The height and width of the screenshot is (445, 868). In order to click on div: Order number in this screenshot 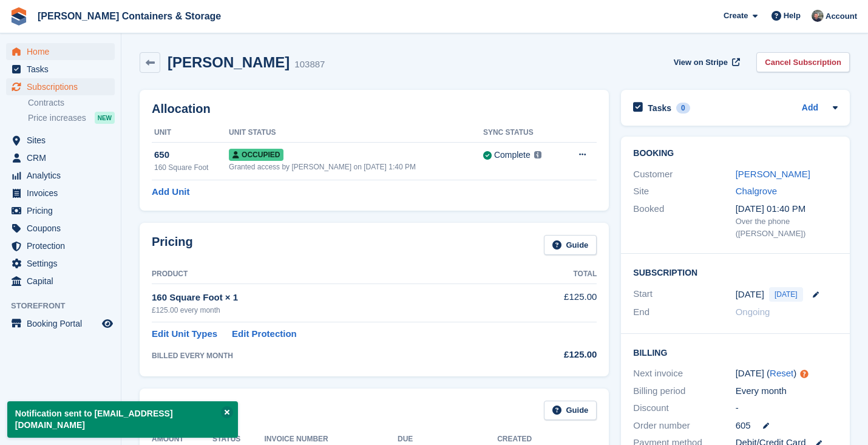, I will do `click(684, 425)`.